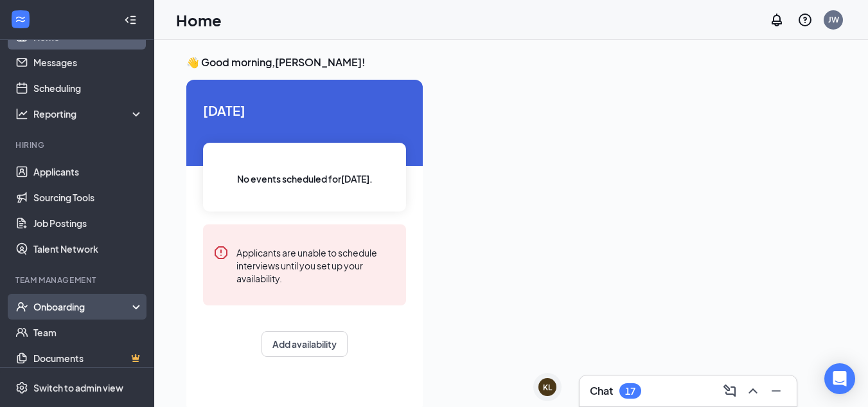 The image size is (868, 407). Describe the element at coordinates (730, 391) in the screenshot. I see `svg: ComposeMessage` at that location.